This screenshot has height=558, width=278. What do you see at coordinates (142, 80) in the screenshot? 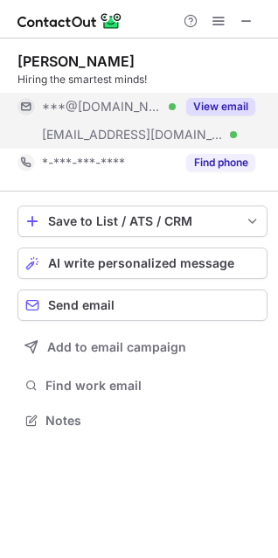
I see `div: Hiring the smartest minds!` at bounding box center [142, 80].